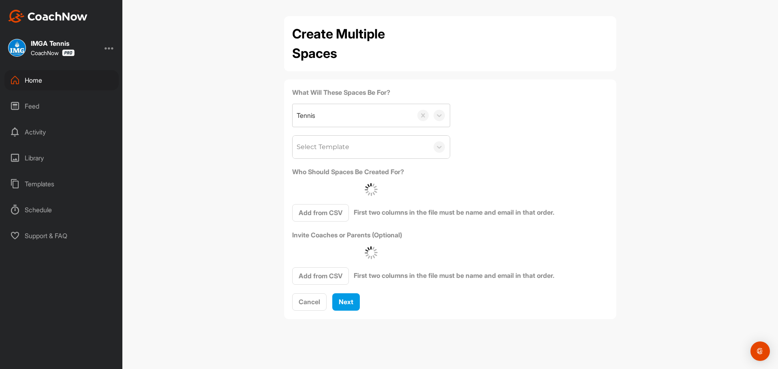 The image size is (778, 369). Describe the element at coordinates (17, 48) in the screenshot. I see `img: square_fbd24ebe9e7d24b63c563b236df2e5b1.jpg` at that location.